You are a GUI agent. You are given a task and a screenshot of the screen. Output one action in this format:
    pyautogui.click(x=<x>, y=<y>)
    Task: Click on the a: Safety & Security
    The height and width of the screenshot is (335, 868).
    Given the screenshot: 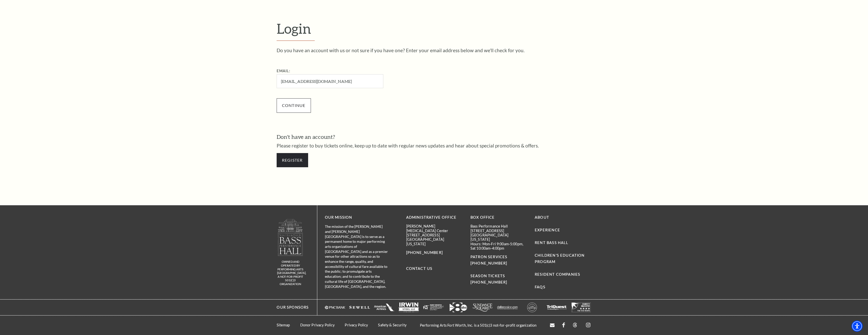 What is the action you would take?
    pyautogui.click(x=392, y=325)
    